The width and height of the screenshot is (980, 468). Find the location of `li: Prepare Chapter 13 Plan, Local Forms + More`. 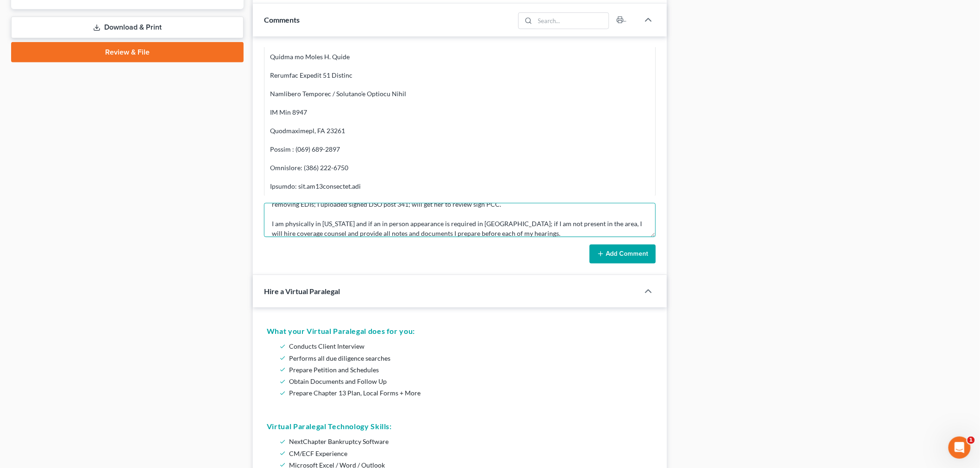

li: Prepare Chapter 13 Plan, Local Forms + More is located at coordinates (469, 393).